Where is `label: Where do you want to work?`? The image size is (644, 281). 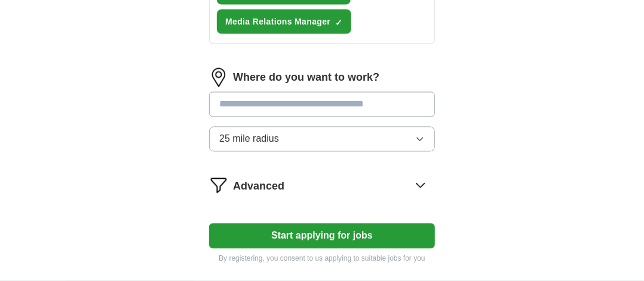 label: Where do you want to work? is located at coordinates (306, 78).